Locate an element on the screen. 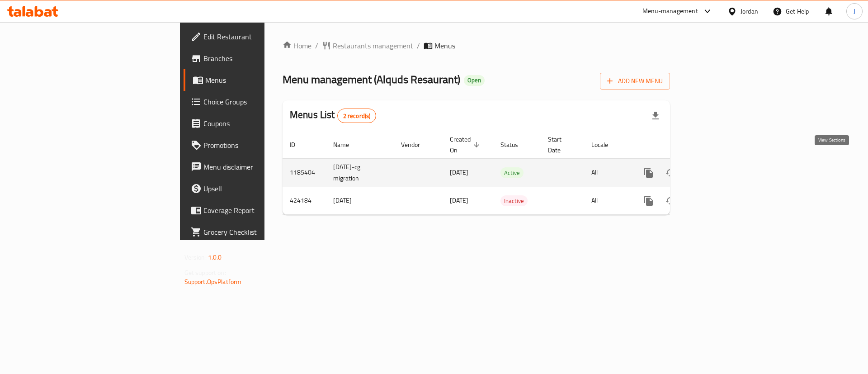 The height and width of the screenshot is (374, 868). span: Version: is located at coordinates (195, 257).